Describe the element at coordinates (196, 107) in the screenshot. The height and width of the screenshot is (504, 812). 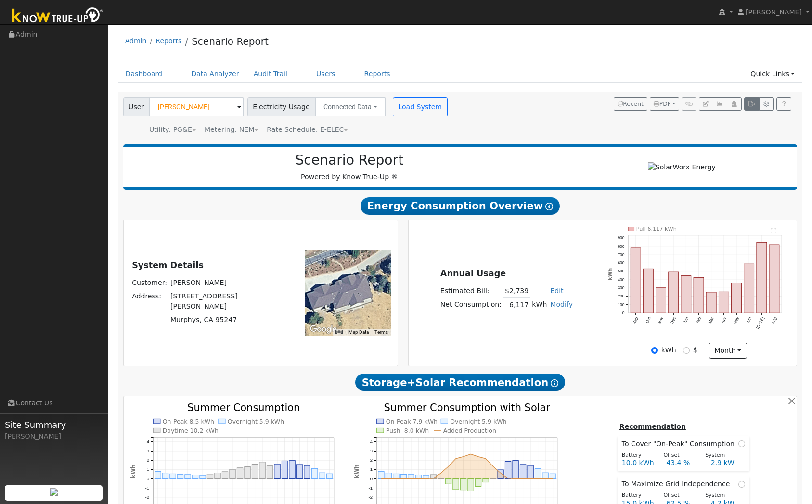
I see `input: Select a User` at that location.